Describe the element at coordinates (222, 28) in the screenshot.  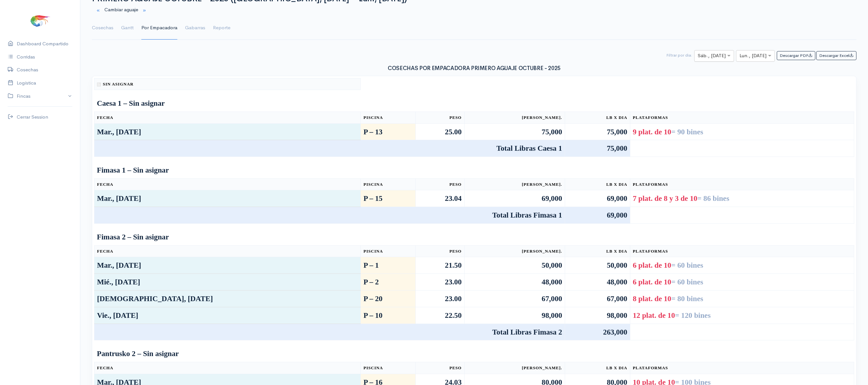
I see `a: Reporte` at that location.